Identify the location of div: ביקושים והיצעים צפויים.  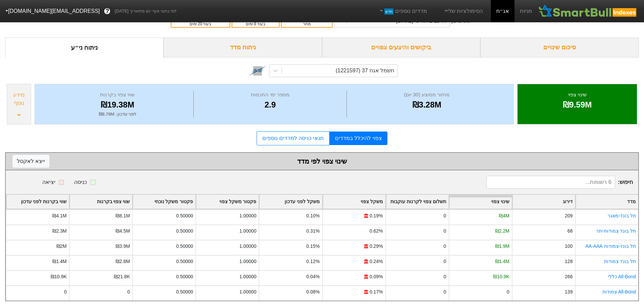
(401, 48).